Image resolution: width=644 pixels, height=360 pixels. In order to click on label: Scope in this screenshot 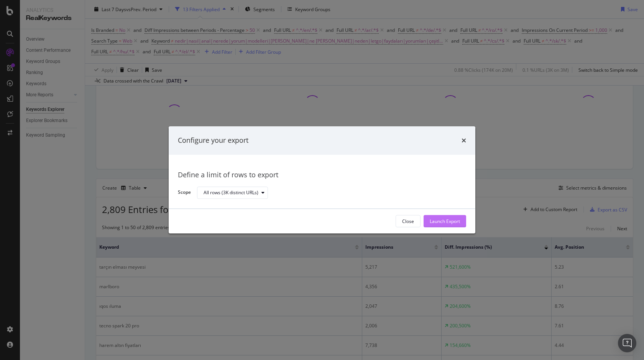, I will do `click(184, 194)`.